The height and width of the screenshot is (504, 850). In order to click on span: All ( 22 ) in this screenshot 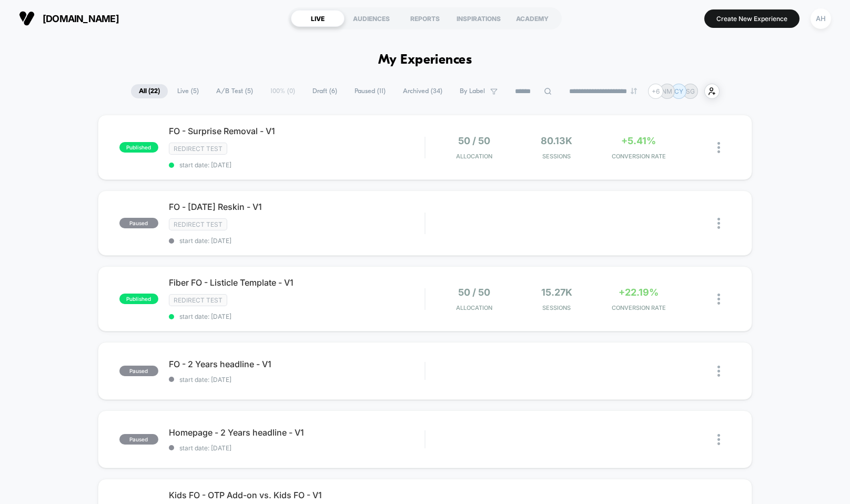, I will do `click(150, 91)`.